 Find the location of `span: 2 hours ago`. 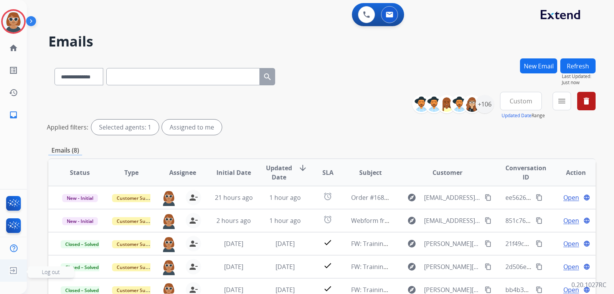

span: 2 hours ago is located at coordinates (234, 220).